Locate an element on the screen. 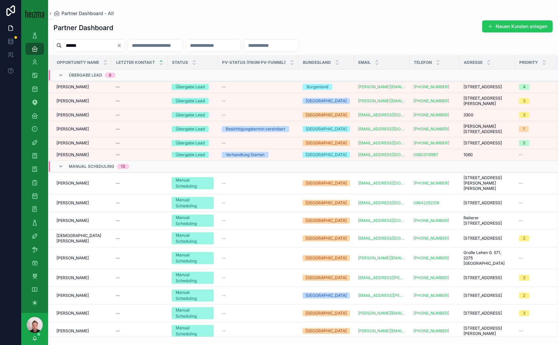 The width and height of the screenshot is (558, 345). div: Besichtigungstermin vereinbart is located at coordinates (256, 129).